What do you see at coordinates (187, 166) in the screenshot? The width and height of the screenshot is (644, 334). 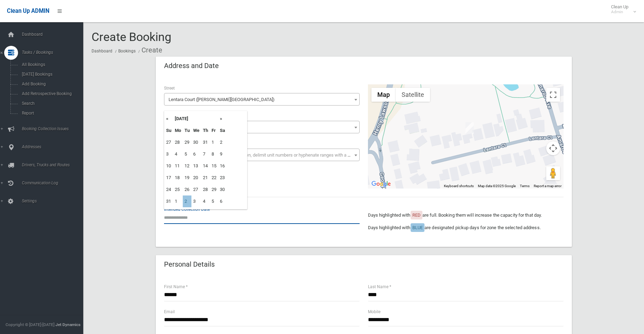 I see `td: 12` at bounding box center [187, 166].